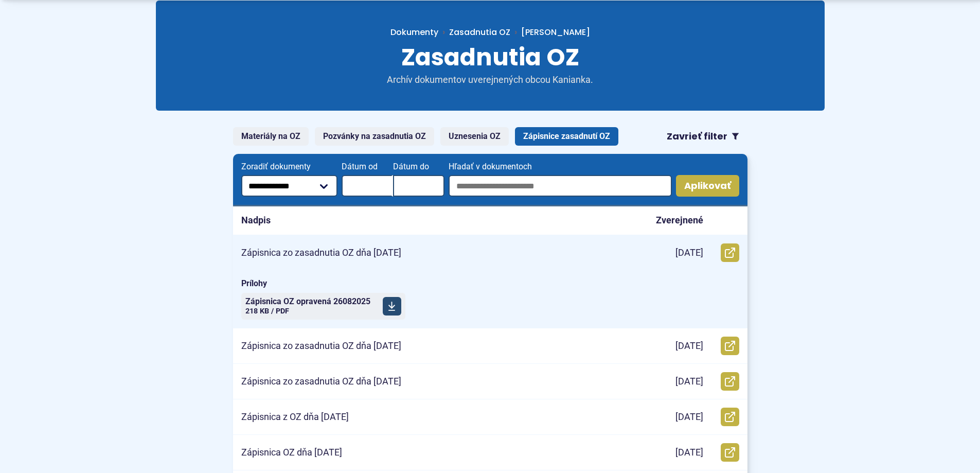  I want to click on p: Nadpis, so click(256, 220).